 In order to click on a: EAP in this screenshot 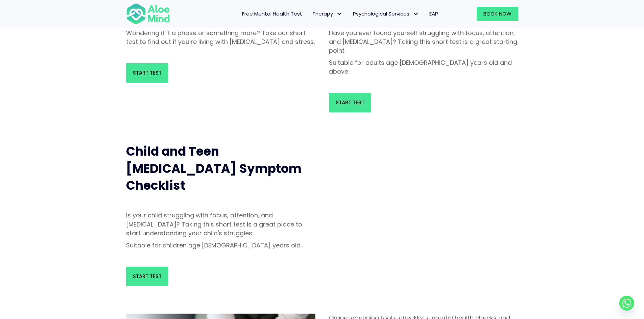, I will do `click(434, 14)`.